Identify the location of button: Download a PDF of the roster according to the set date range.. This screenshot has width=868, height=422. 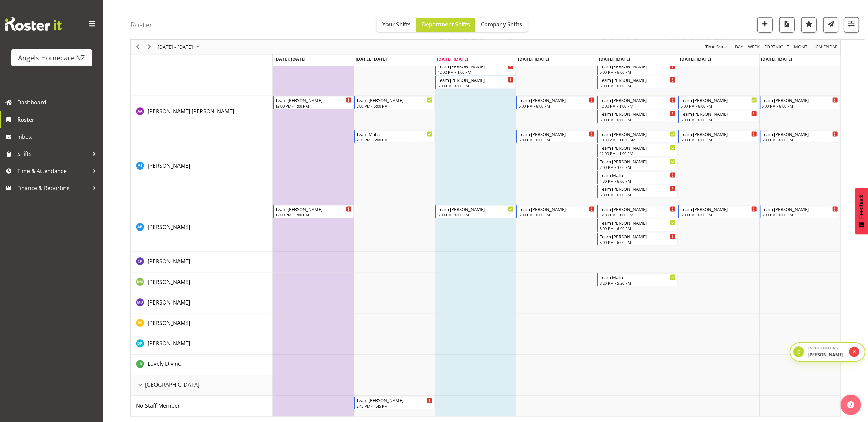
(787, 25).